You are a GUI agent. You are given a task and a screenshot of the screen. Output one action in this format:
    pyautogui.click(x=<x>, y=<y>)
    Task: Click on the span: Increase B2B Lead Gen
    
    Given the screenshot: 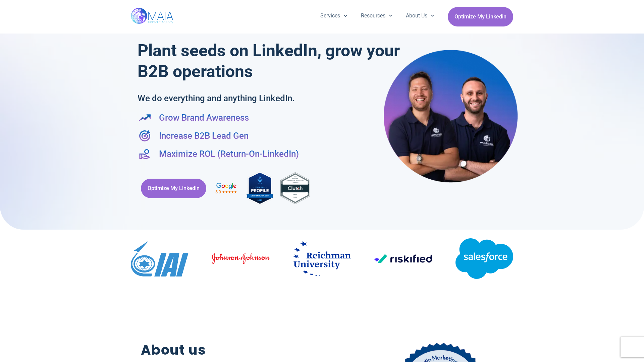 What is the action you would take?
    pyautogui.click(x=203, y=136)
    